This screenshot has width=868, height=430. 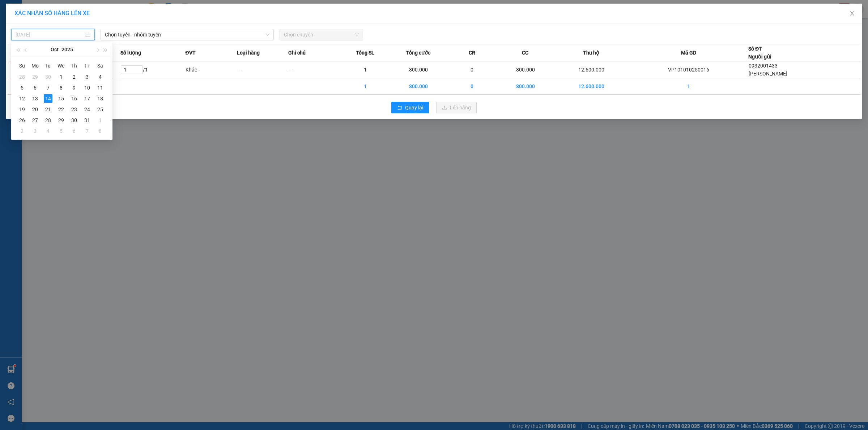 I want to click on td: 2025-11-02, so click(x=22, y=131).